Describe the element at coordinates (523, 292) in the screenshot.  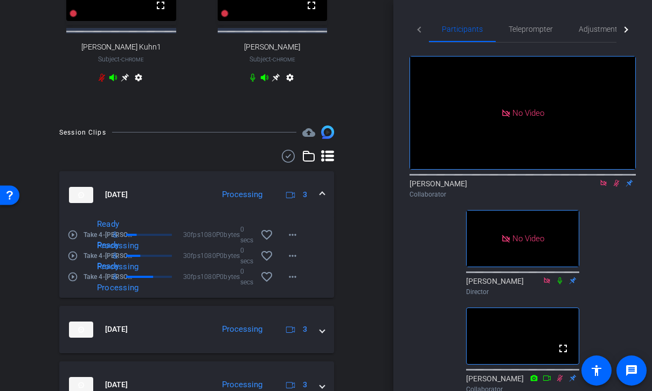
I see `div: Director` at that location.